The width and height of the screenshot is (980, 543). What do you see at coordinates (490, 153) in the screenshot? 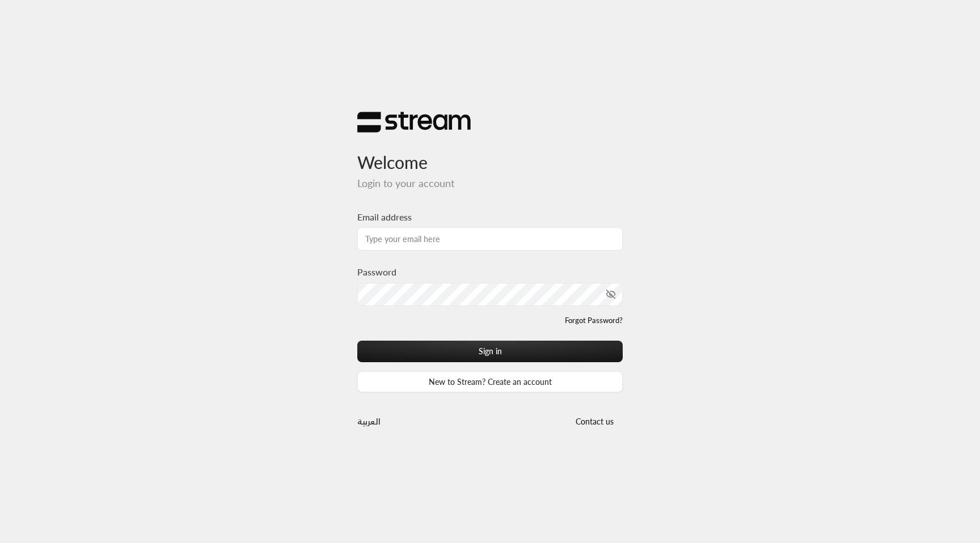
I see `h3: Welcome` at bounding box center [490, 153].